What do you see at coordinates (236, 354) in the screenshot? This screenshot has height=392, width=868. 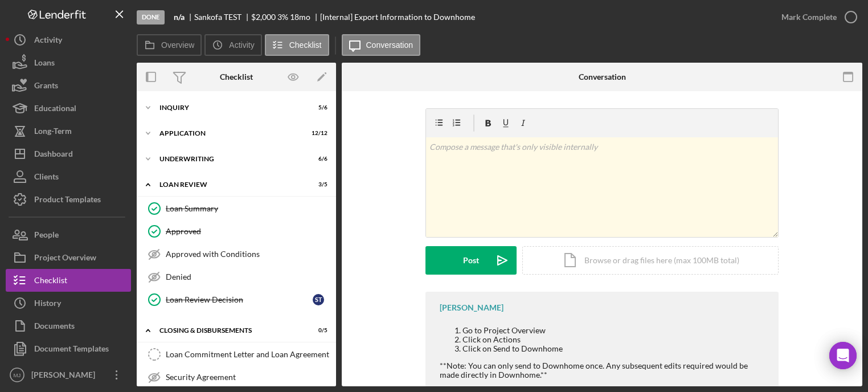 I see `a: Loan Commitment Letter and Loan Agreement` at bounding box center [236, 354].